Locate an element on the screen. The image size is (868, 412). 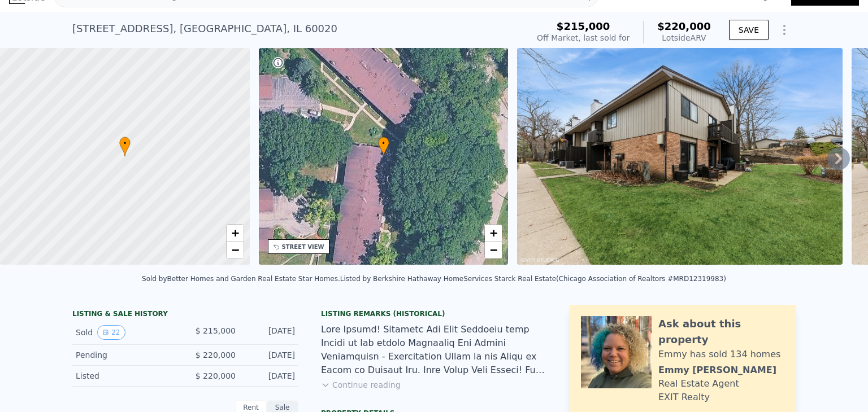
div: Pending is located at coordinates (126, 355).